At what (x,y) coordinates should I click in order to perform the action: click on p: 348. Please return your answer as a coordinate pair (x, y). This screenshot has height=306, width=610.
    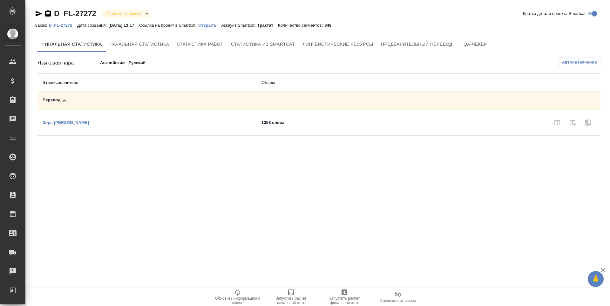
    Looking at the image, I should click on (330, 25).